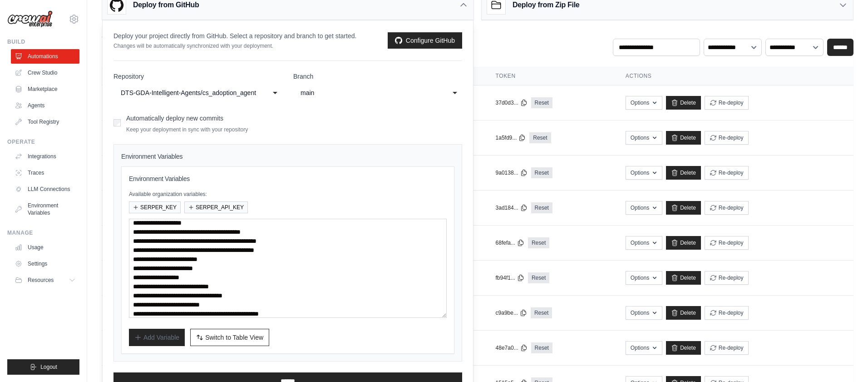  Describe the element at coordinates (45, 156) in the screenshot. I see `a: Integrations` at that location.